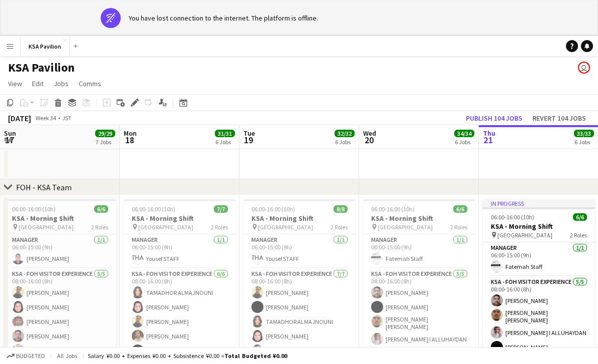 The image size is (598, 364). I want to click on div: You have lost connection to the internet. The platform is offline., so click(223, 18).